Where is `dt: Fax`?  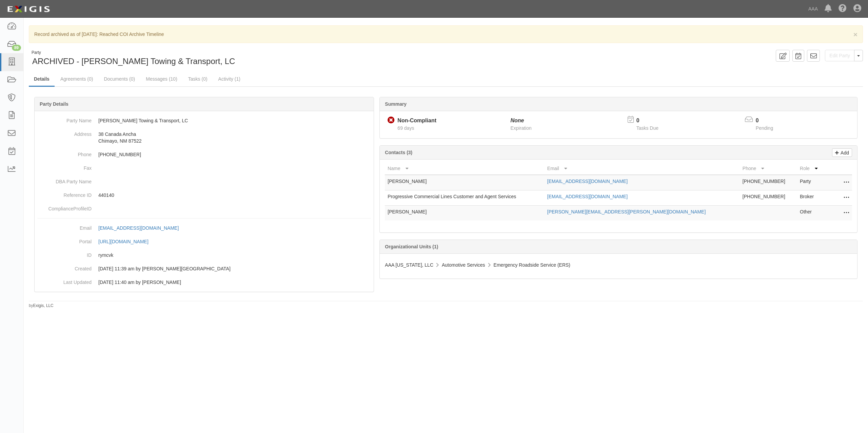 dt: Fax is located at coordinates (64, 166).